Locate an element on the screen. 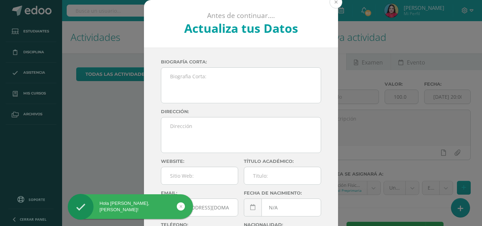  h2: Actualiza tus Datos is located at coordinates (241, 28).